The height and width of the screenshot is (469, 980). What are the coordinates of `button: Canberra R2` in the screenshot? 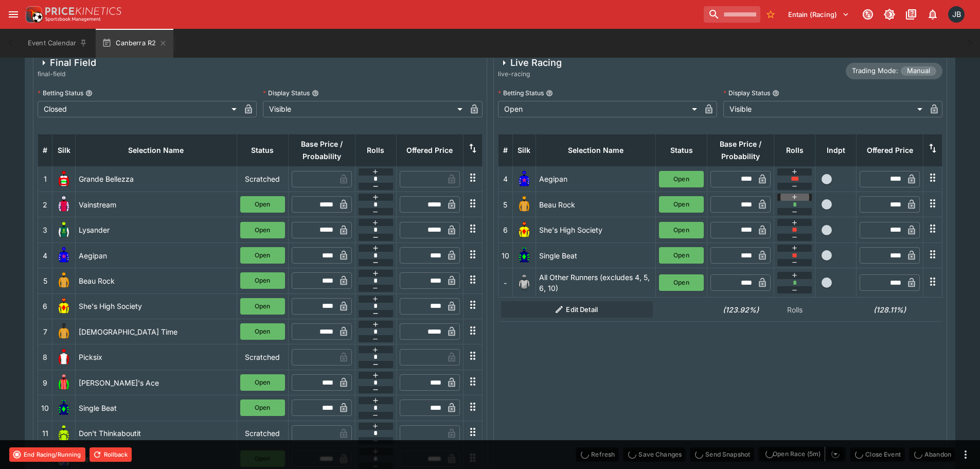 It's located at (134, 43).